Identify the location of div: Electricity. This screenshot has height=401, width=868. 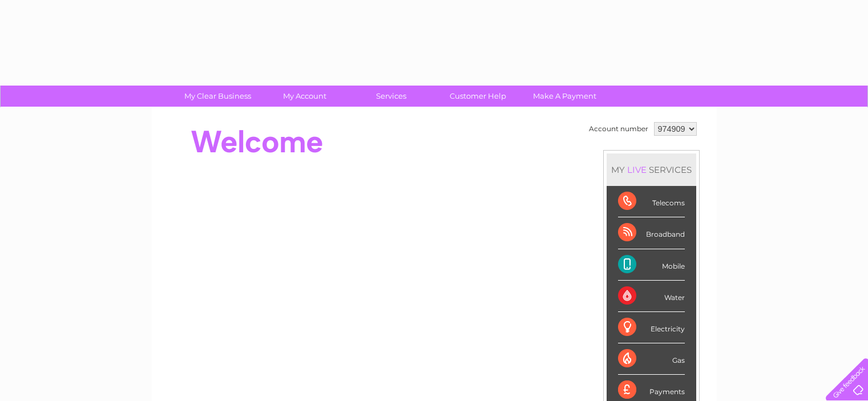
(651, 328).